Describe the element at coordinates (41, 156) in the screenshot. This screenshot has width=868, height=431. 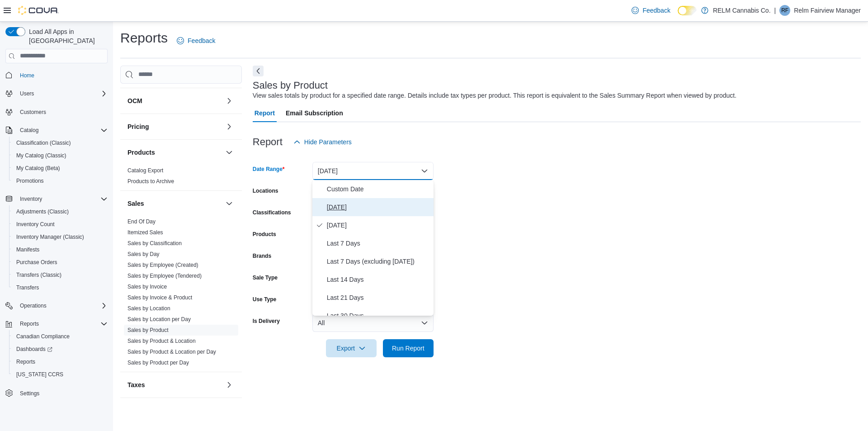
I see `a: My Catalog (Classic)` at that location.